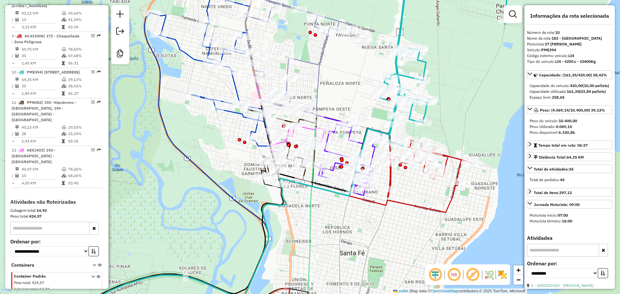 The image size is (620, 294). Describe the element at coordinates (84, 176) in the screenshot. I see `td: 68,26%` at that location.